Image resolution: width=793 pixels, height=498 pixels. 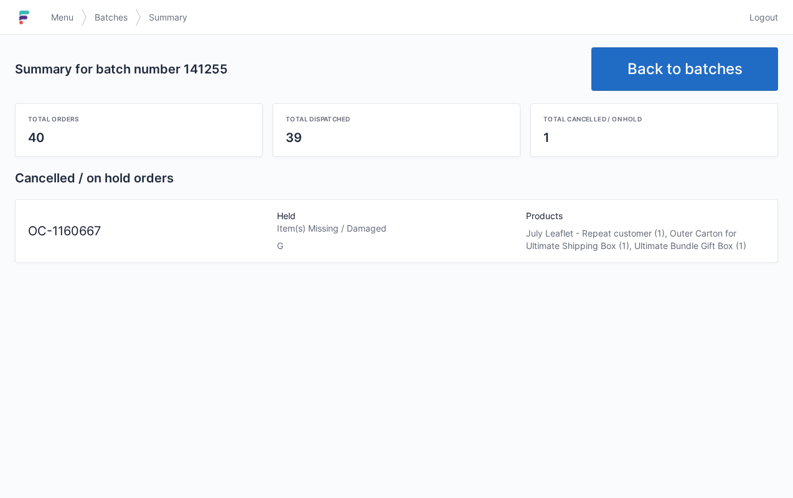 I want to click on div: Item(s) Missing / Damaged, so click(x=396, y=228).